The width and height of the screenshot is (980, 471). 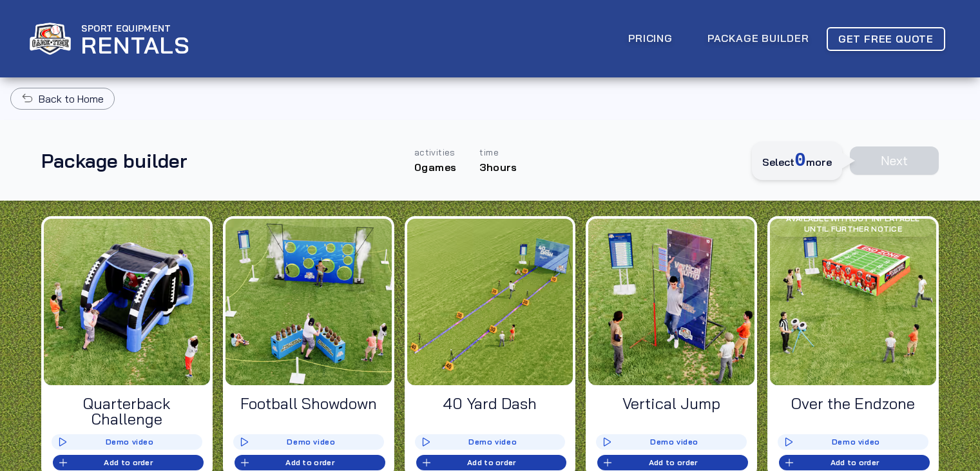 What do you see at coordinates (671, 442) in the screenshot?
I see `button: Image of Vertical Jump Vertical Jump Add to order` at bounding box center [671, 442].